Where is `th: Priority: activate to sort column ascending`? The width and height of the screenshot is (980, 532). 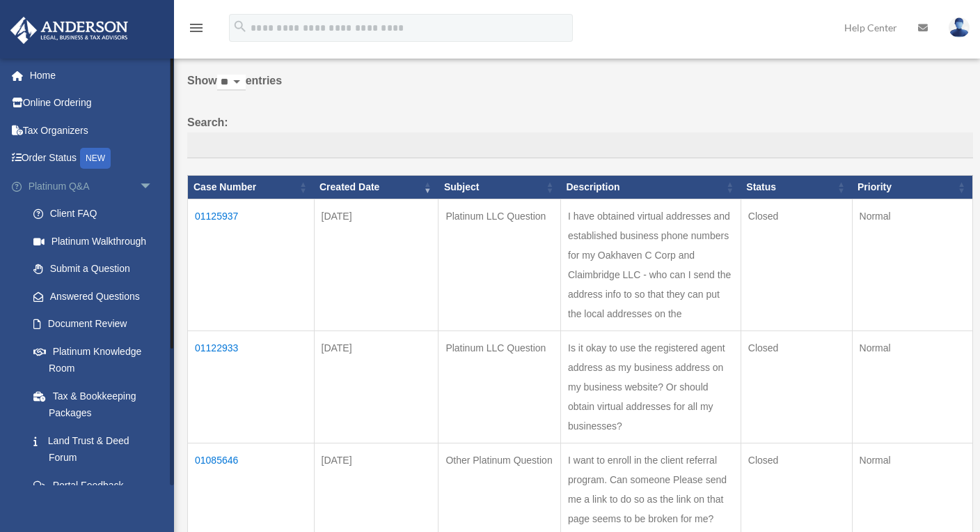 th: Priority: activate to sort column ascending is located at coordinates (912, 188).